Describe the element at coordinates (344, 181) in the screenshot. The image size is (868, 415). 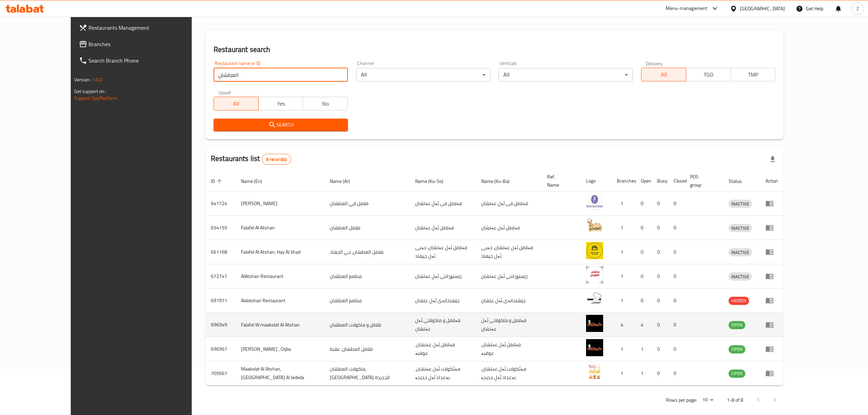
I see `span: Name (Ar)` at that location.